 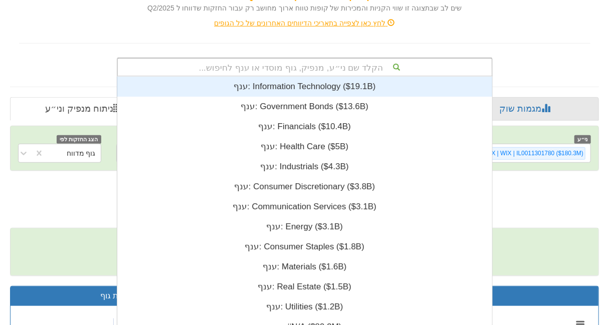 What do you see at coordinates (525, 109) in the screenshot?
I see `a: מגמות שוק` at bounding box center [525, 109].